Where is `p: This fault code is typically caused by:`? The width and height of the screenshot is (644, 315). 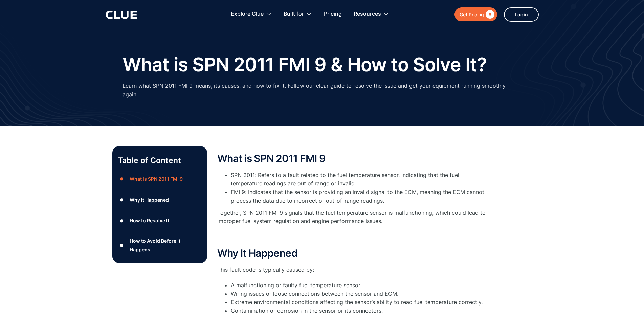
p: This fault code is typically caused by: is located at coordinates (353, 270).